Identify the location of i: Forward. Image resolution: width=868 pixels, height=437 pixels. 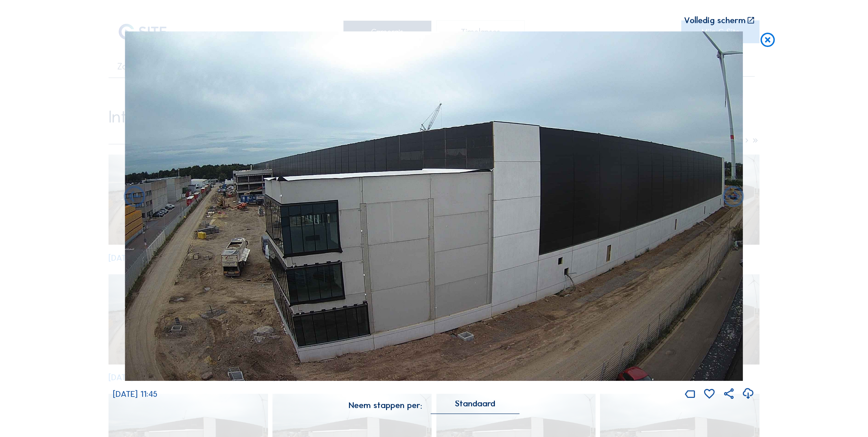
(134, 197).